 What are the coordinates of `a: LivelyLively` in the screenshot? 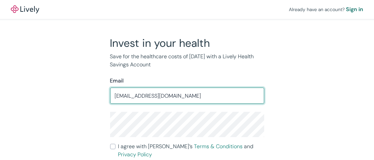 It's located at (25, 9).